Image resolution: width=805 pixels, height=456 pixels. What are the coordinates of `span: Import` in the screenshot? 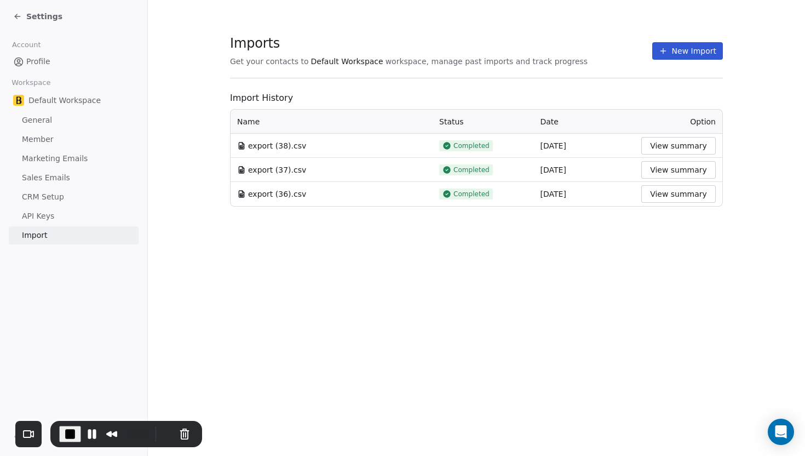 It's located at (35, 235).